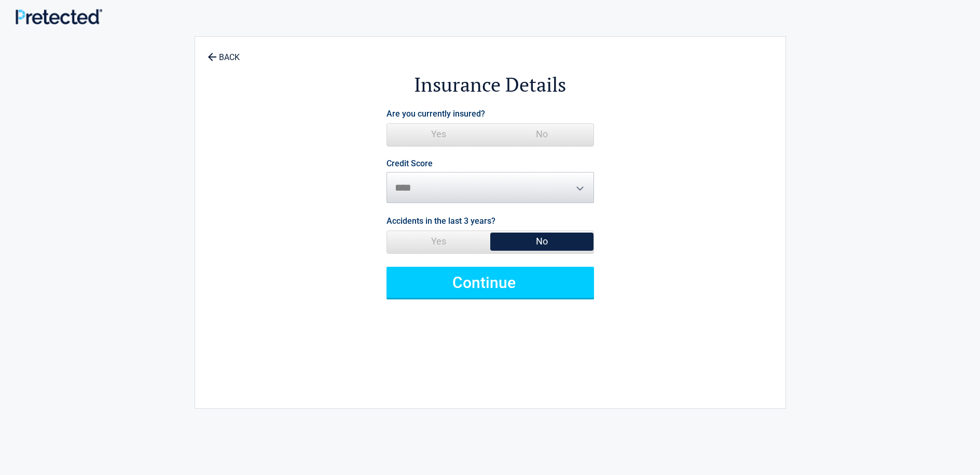 The width and height of the screenshot is (980, 475). I want to click on a: BACK, so click(223, 53).